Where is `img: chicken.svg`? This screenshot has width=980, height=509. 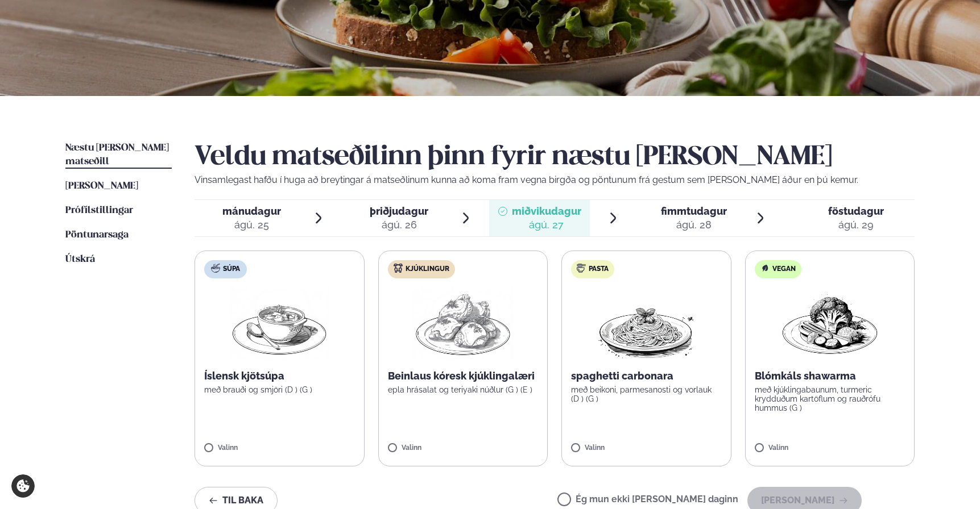
img: chicken.svg is located at coordinates (398, 269).